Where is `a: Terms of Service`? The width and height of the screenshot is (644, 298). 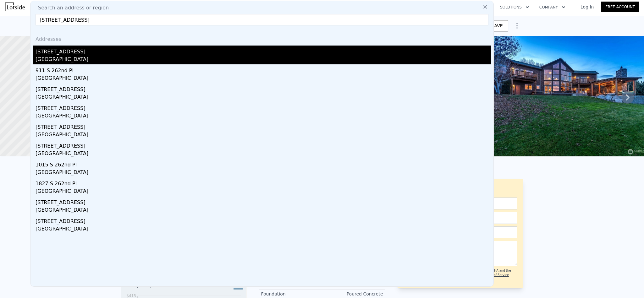
a: Terms of Service is located at coordinates (497, 275).